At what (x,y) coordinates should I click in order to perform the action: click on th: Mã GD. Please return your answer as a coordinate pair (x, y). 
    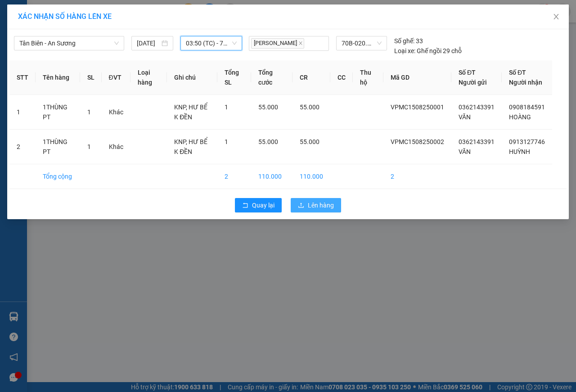
    Looking at the image, I should click on (417, 77).